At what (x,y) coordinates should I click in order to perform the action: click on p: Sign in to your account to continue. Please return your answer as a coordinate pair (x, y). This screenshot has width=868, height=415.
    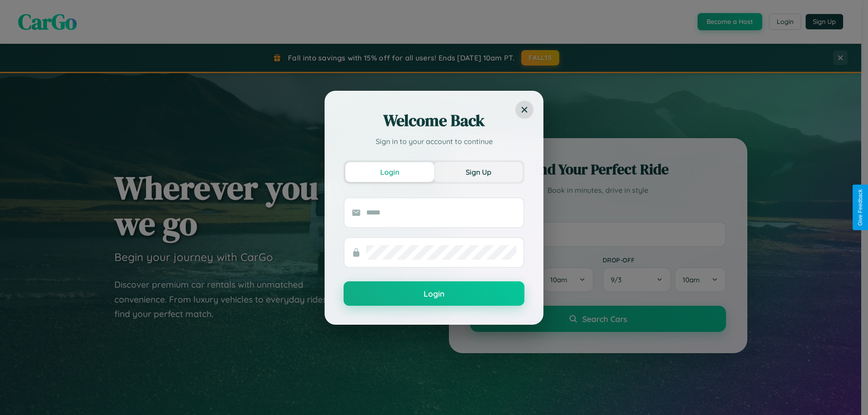
    Looking at the image, I should click on (434, 141).